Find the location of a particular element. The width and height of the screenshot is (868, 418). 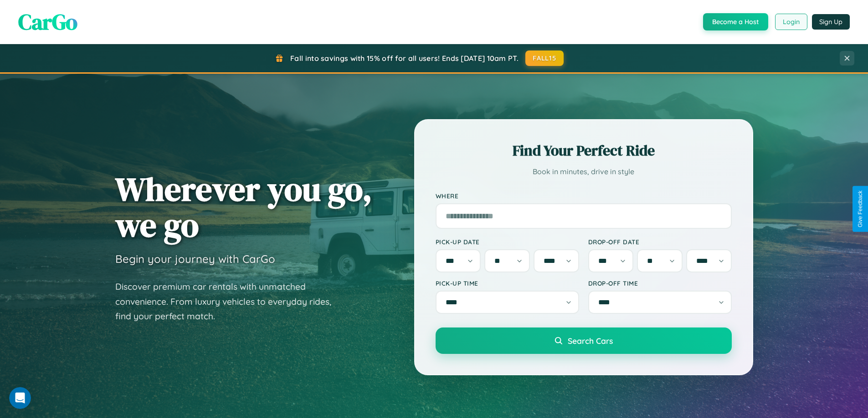

h2: Find Your Perfect Ride is located at coordinates (583, 151).